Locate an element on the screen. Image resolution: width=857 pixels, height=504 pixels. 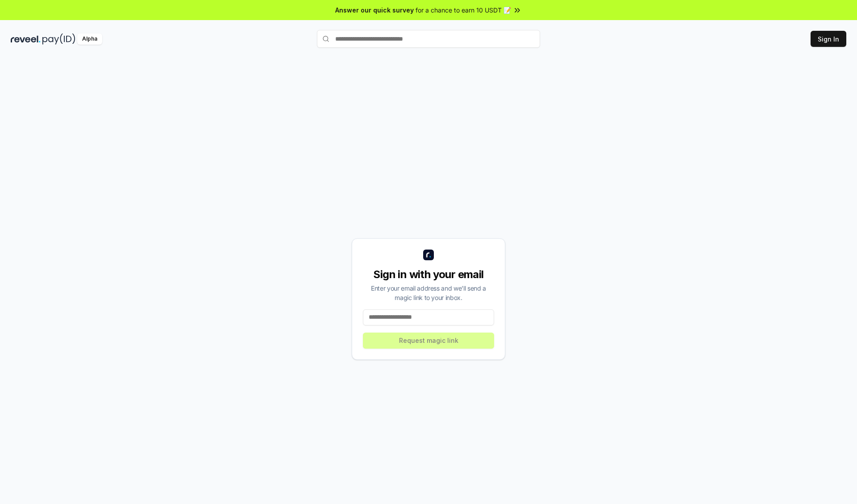
img: logo_small is located at coordinates (428, 255).